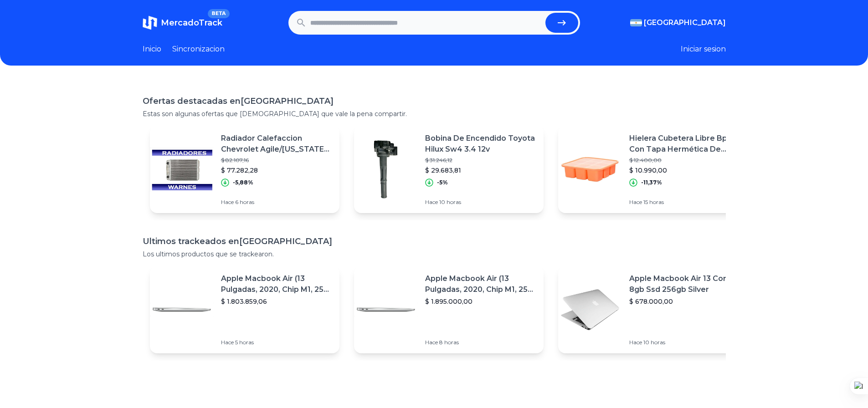 The image size is (868, 408). What do you see at coordinates (481, 170) in the screenshot?
I see `p: $ 29.683,81` at bounding box center [481, 170].